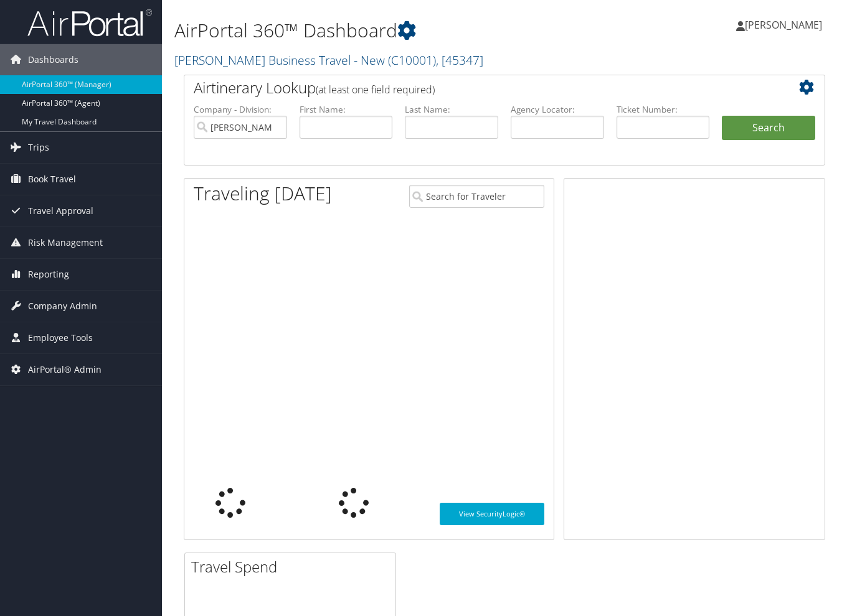 This screenshot has height=616, width=847. Describe the element at coordinates (241, 110) in the screenshot. I see `label: Company - Division:` at that location.